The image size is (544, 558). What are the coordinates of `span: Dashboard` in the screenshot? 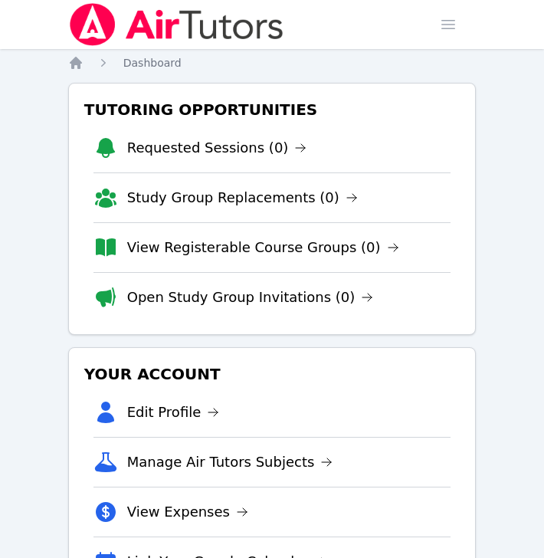 It's located at (152, 63).